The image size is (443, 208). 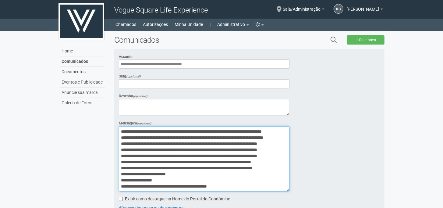 What do you see at coordinates (366, 40) in the screenshot?
I see `a: Criar novo` at bounding box center [366, 40].